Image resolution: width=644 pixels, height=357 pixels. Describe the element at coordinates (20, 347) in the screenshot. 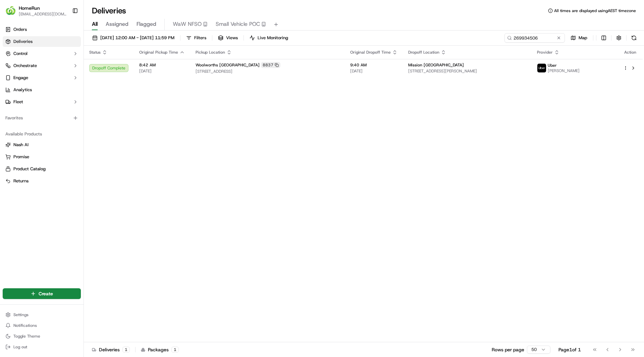

I see `span: Log out` at that location.